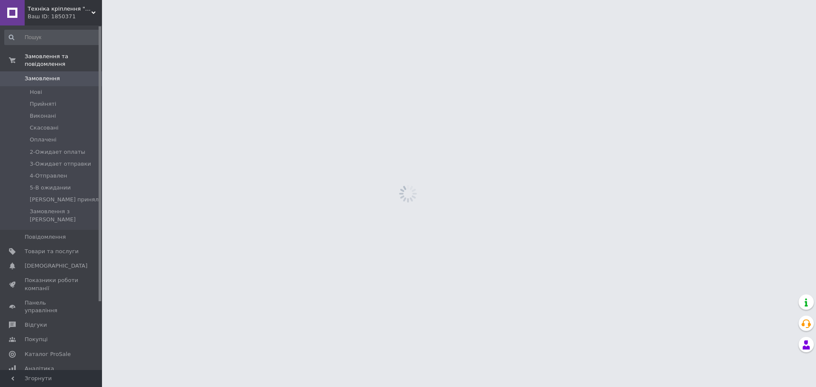  Describe the element at coordinates (51, 307) in the screenshot. I see `span: Панель управління` at that location.